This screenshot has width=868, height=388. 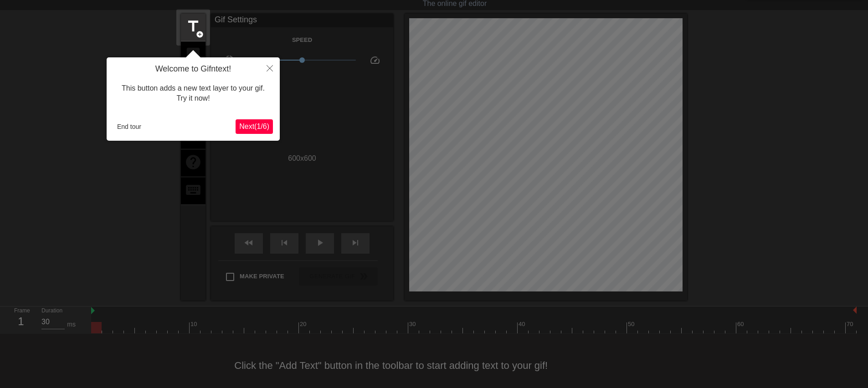 I want to click on div: This button adds a new text layer to your gif. Try it now!, so click(x=193, y=94).